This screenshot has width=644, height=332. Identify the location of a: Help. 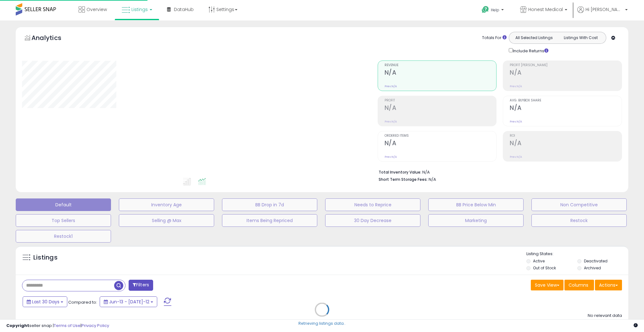
(494, 11).